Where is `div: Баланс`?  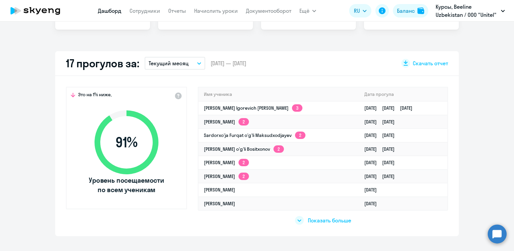
div: Баланс is located at coordinates (406, 11).